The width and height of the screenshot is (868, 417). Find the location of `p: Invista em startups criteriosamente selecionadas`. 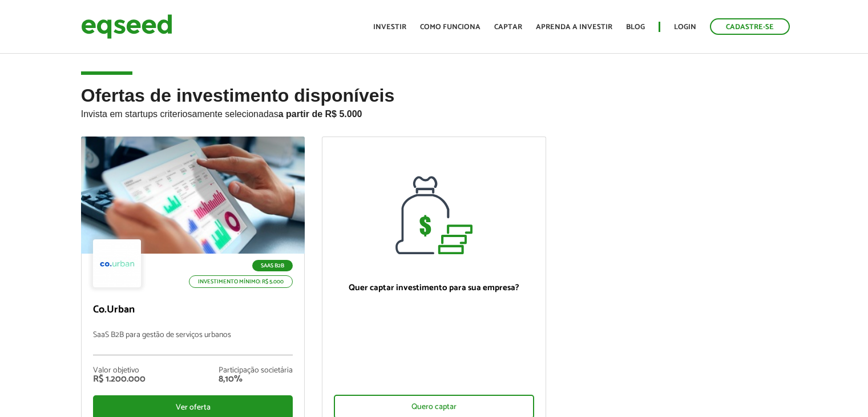

p: Invista em startups criteriosamente selecionadas is located at coordinates (434, 113).